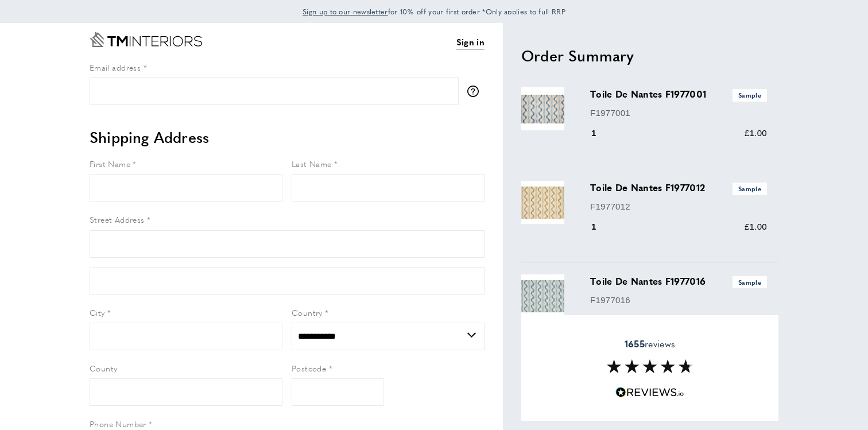 The width and height of the screenshot is (868, 430). Describe the element at coordinates (542, 202) in the screenshot. I see `img: Toile De Nantes F1977012` at that location.